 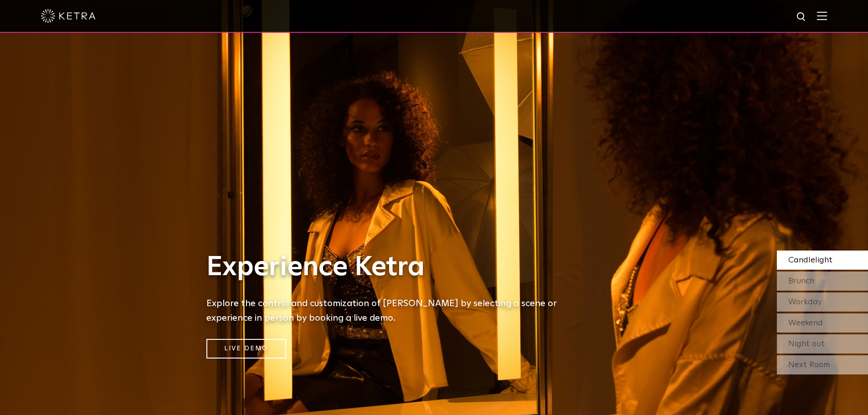 I want to click on a: Live Demo, so click(x=246, y=349).